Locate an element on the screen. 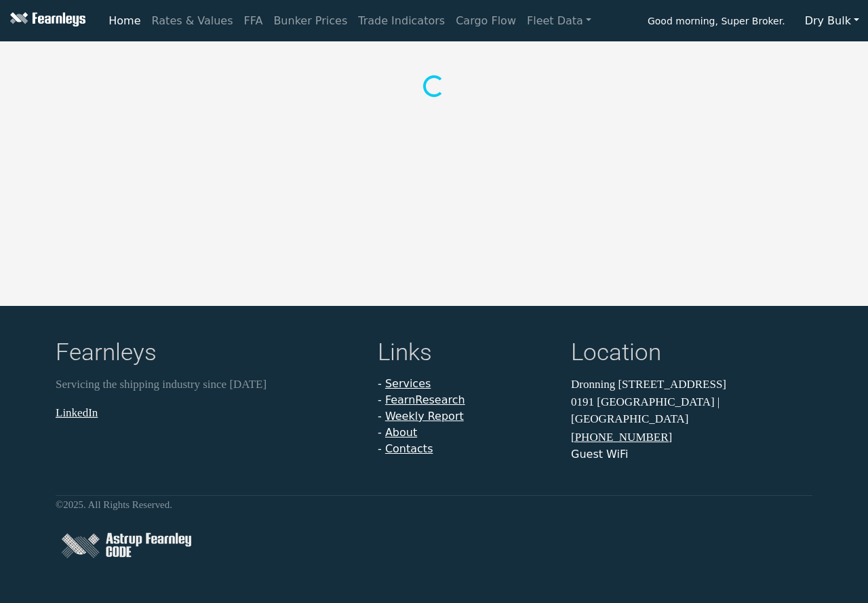 The height and width of the screenshot is (603, 868). h4: Links is located at coordinates (466, 354).